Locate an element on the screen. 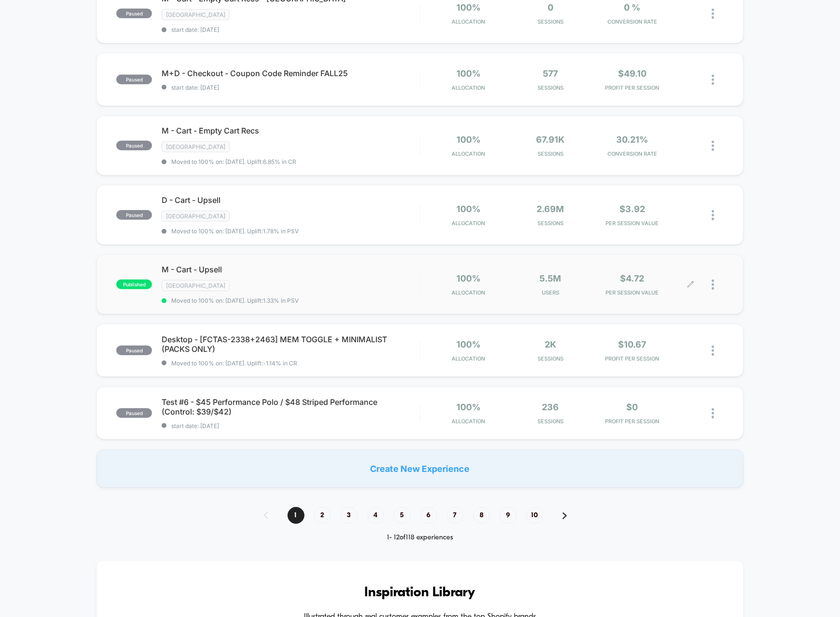  span: 577 is located at coordinates (550, 73).